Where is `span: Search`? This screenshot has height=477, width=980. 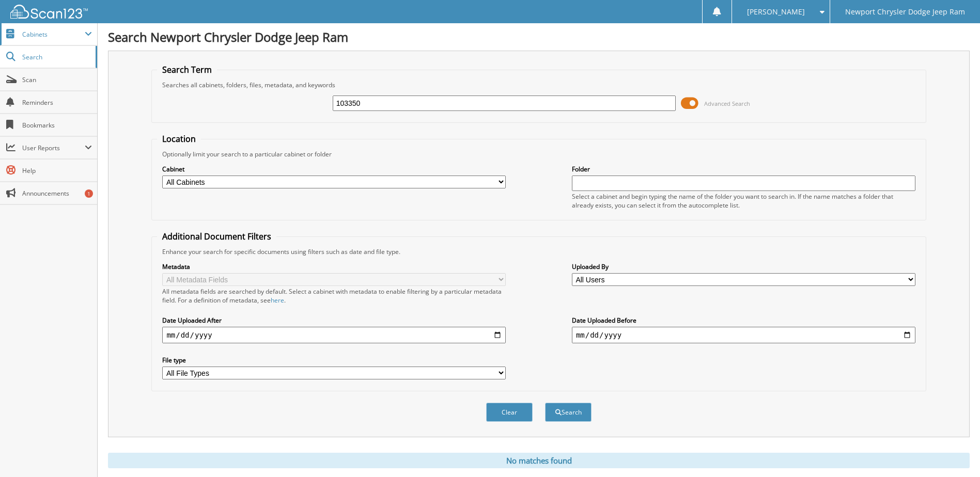
span: Search is located at coordinates (57, 57).